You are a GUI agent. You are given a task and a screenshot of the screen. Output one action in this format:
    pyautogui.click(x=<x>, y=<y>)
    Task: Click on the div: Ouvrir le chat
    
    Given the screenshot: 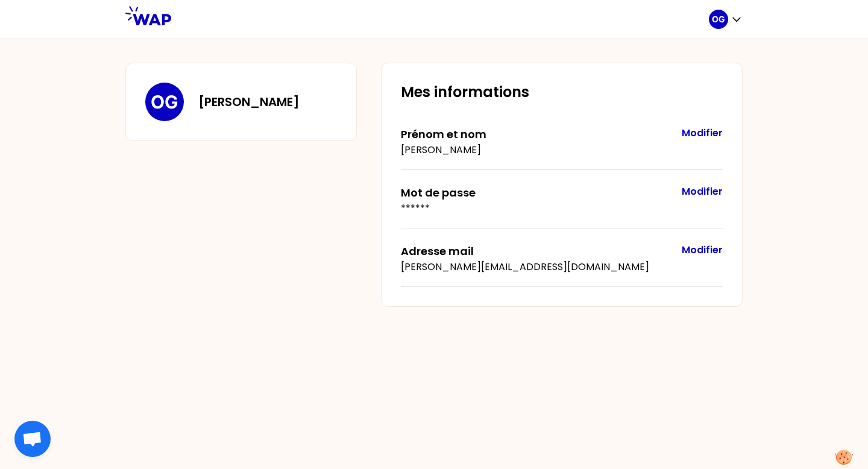 What is the action you would take?
    pyautogui.click(x=33, y=439)
    